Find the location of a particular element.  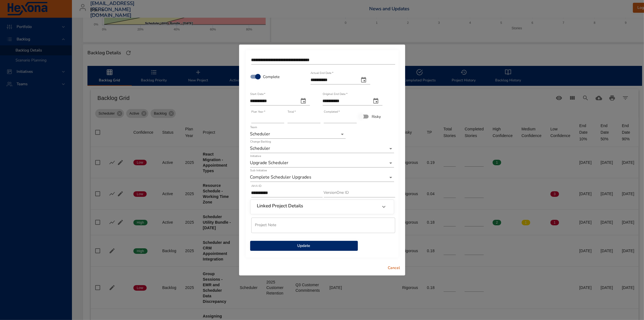

span: Update is located at coordinates (304, 246).